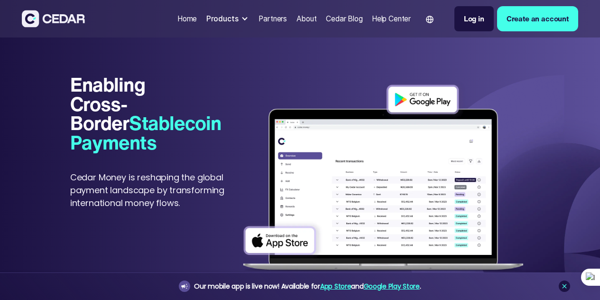 The width and height of the screenshot is (600, 300). What do you see at coordinates (146, 132) in the screenshot?
I see `span: Stablecoin Payments` at bounding box center [146, 132].